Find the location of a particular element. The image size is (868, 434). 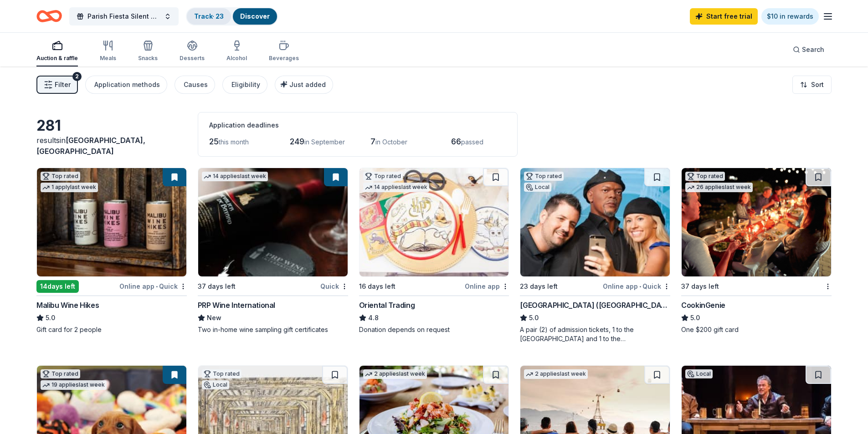

div: Alcohol is located at coordinates (237, 58).